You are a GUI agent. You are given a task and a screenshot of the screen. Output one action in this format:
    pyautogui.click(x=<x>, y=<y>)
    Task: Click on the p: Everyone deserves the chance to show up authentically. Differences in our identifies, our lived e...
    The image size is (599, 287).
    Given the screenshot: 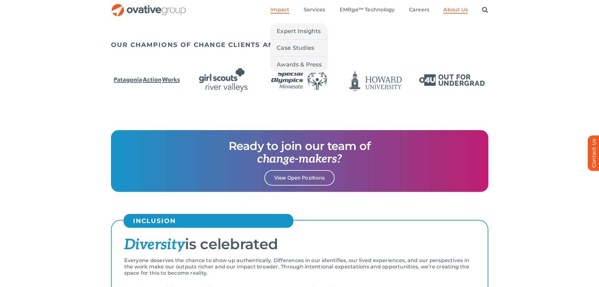 What is the action you would take?
    pyautogui.click(x=300, y=266)
    